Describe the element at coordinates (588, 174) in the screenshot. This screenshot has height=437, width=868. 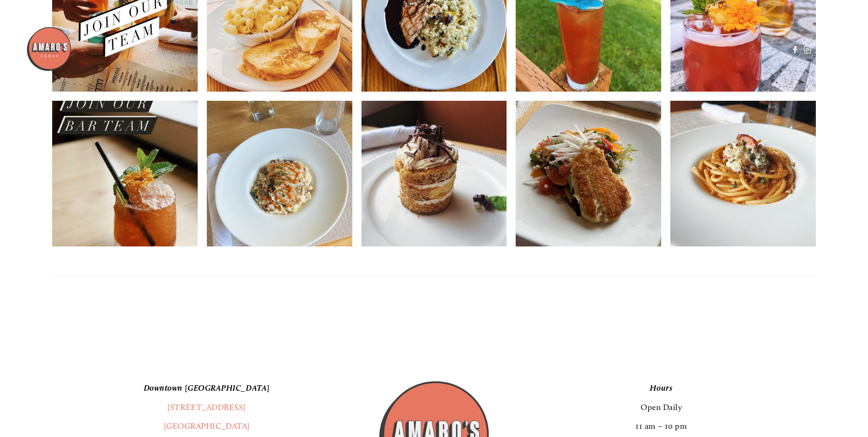
I see `img: This light and bright prickly pear and grapefruit salad is another dish we&rsquo;re featuring for...` at that location.